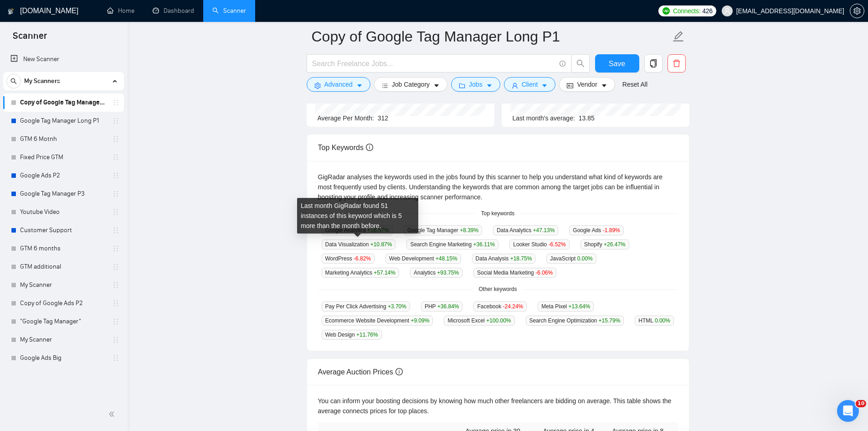  What do you see at coordinates (498, 187) in the screenshot?
I see `div: GigRadar analyses the keywords used in the jobs found by this scanner to help you understand what...` at bounding box center [498, 187].